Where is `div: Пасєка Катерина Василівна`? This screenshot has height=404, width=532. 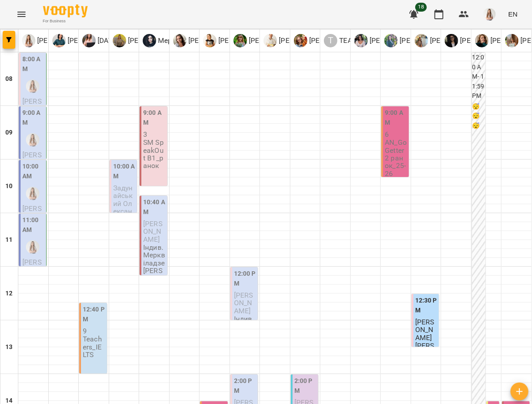 div: Пасєка Катерина Василівна is located at coordinates (208, 41).